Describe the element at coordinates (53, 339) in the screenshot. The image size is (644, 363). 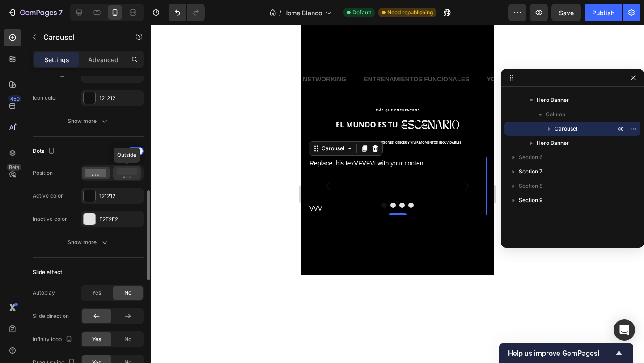
I see `div: Infinity loop` at that location.